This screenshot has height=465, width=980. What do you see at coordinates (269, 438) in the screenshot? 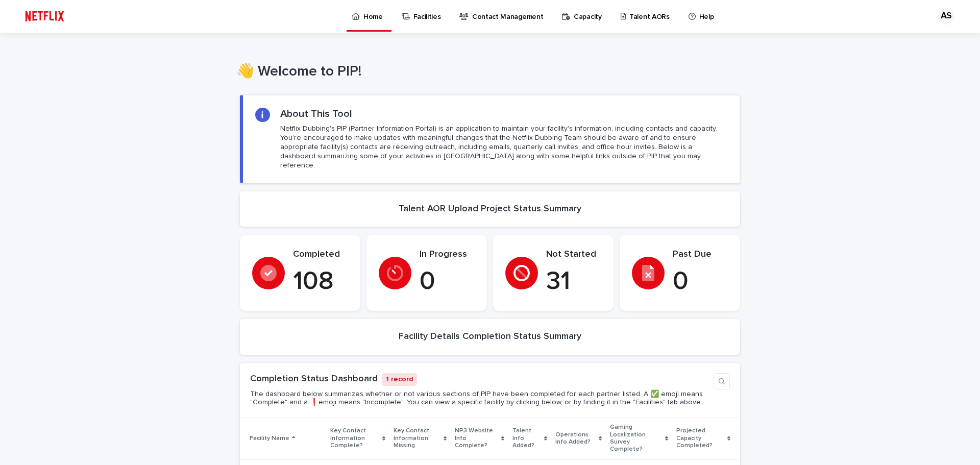
I see `p: Facility Name` at bounding box center [269, 438].